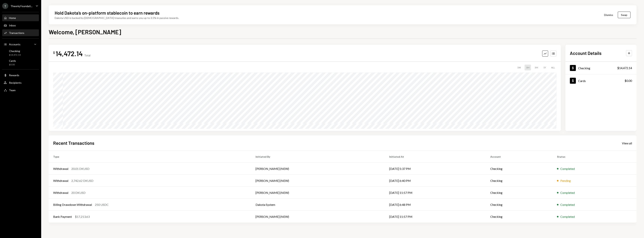 This screenshot has height=238, width=644. Describe the element at coordinates (15, 82) in the screenshot. I see `div: Recipients` at that location.